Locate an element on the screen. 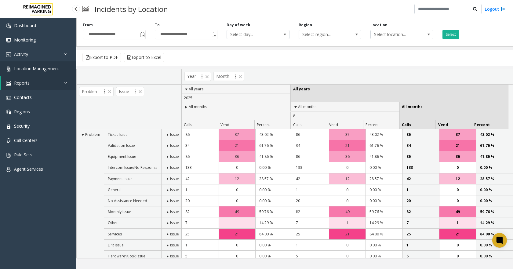 This screenshot has height=269, width=513. span: Select day... is located at coordinates (252, 35).